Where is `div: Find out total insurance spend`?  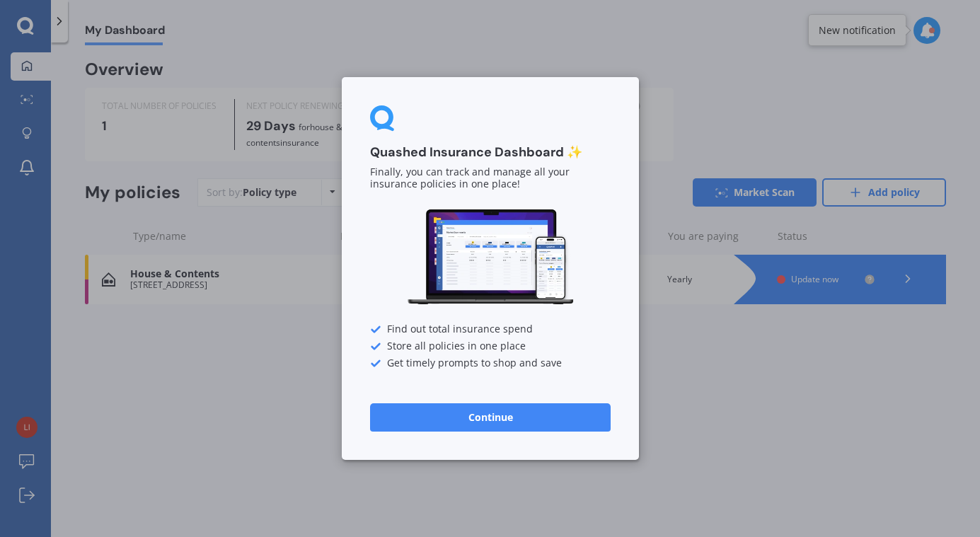
div: Find out total insurance spend is located at coordinates (490, 330).